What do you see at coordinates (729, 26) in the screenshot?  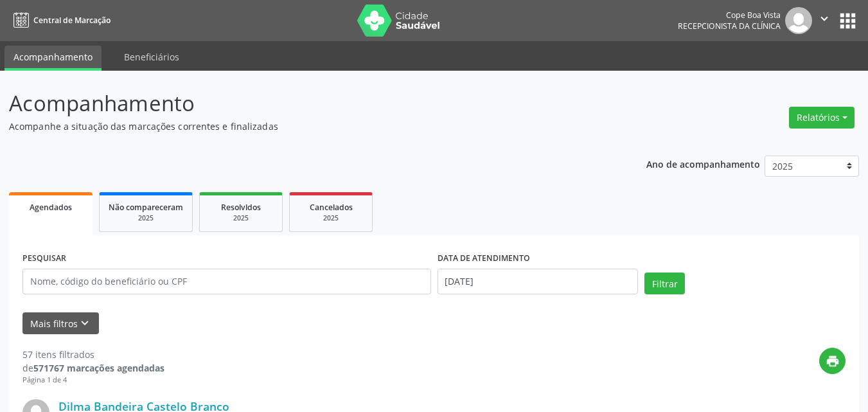 I see `span: Recepcionista da clínica` at bounding box center [729, 26].